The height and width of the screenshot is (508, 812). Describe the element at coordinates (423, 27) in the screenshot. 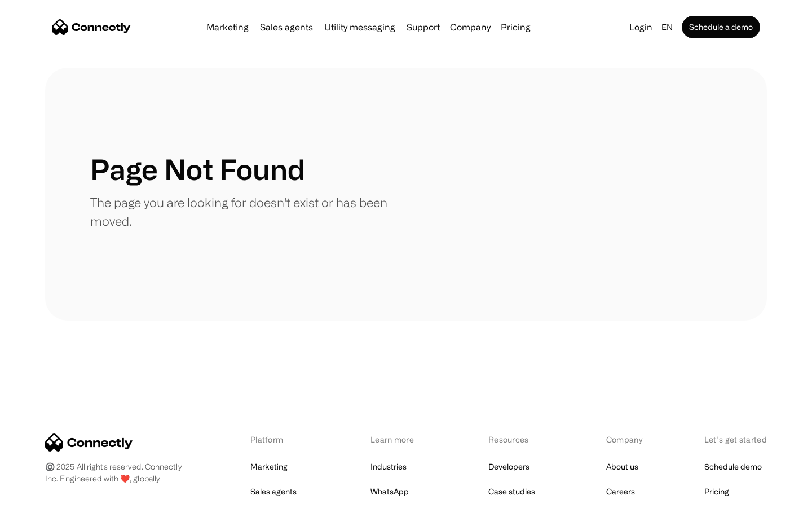

I see `a: Support` at that location.